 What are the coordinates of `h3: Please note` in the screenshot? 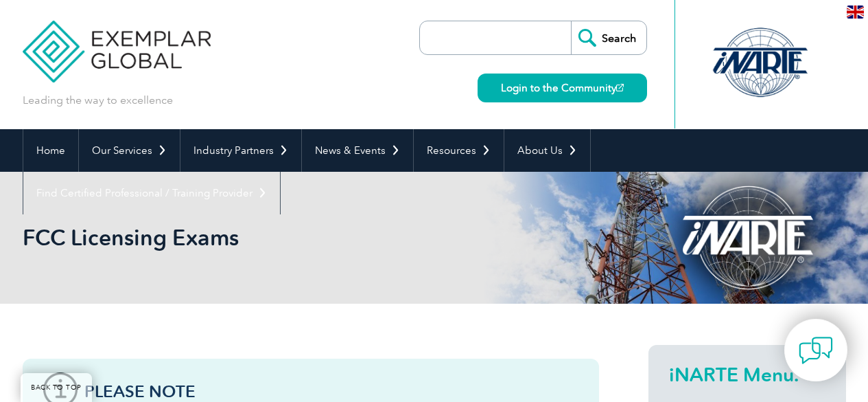 It's located at (332, 390).